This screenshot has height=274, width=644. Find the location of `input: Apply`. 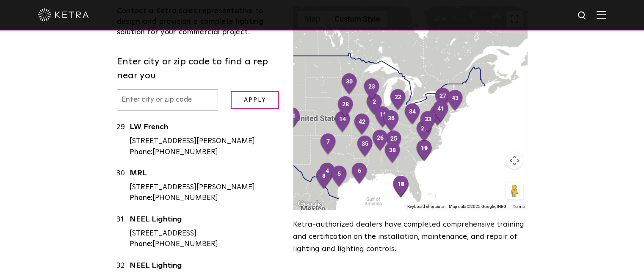

input: Apply is located at coordinates (255, 100).